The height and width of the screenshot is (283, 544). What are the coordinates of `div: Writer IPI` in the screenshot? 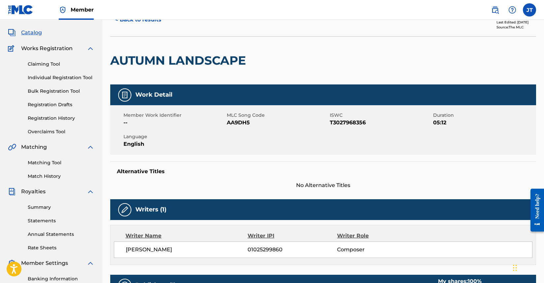 It's located at (292, 236).